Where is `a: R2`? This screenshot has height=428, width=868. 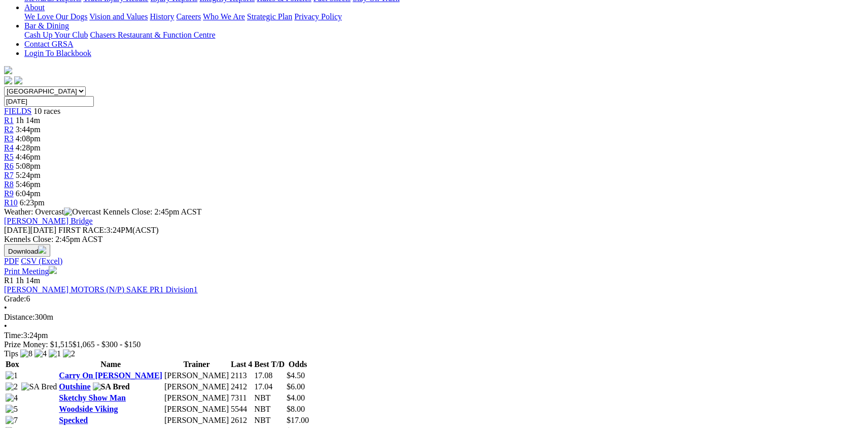 a: R2 is located at coordinates (9, 129).